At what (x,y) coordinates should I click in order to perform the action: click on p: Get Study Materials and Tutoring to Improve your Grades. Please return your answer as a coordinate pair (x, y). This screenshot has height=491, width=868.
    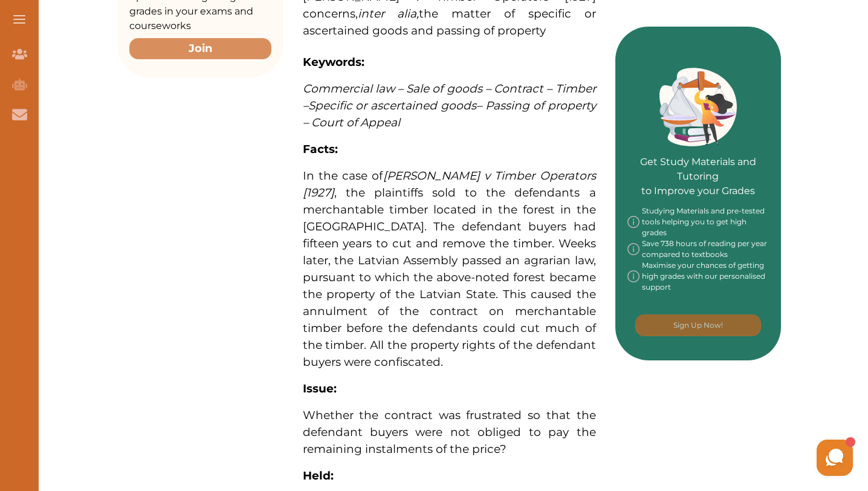
    Looking at the image, I should click on (698, 160).